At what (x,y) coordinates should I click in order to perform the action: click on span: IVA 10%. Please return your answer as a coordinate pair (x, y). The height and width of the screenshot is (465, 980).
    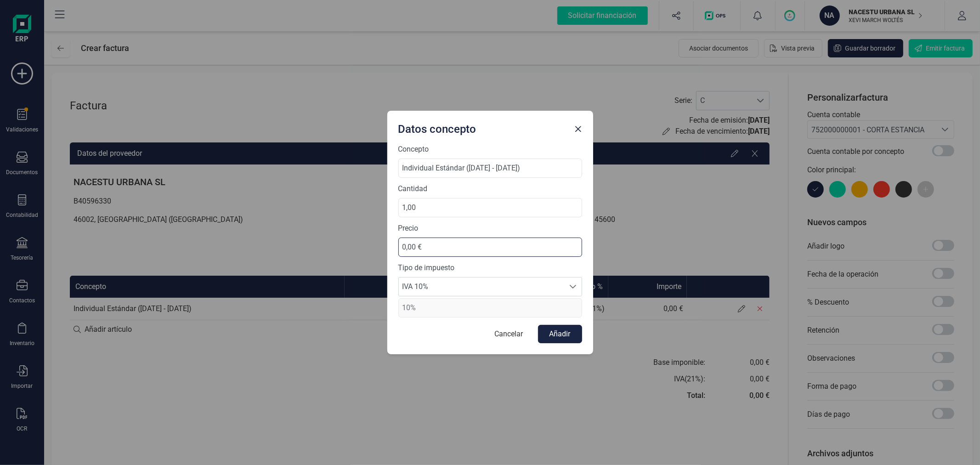
    Looking at the image, I should click on (481, 287).